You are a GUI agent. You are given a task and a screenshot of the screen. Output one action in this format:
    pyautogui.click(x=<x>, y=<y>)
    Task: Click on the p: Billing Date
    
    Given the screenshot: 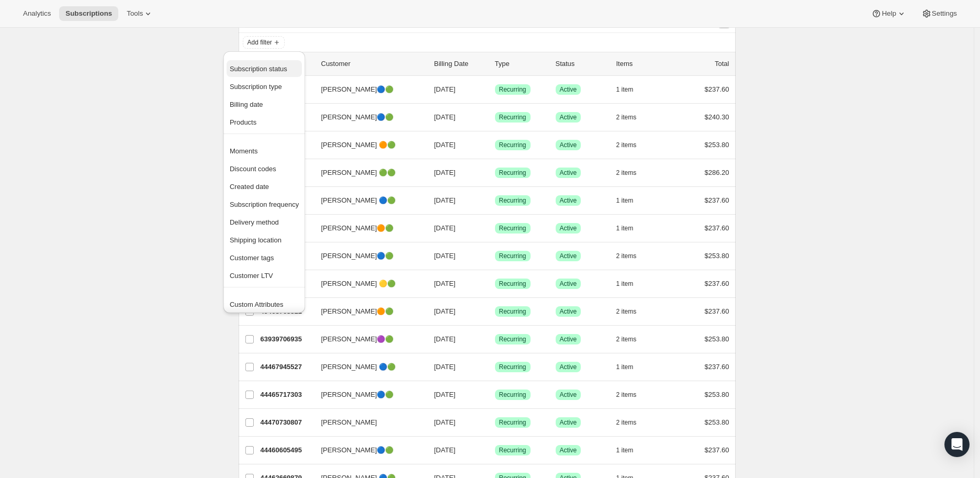 What is the action you would take?
    pyautogui.click(x=461, y=64)
    